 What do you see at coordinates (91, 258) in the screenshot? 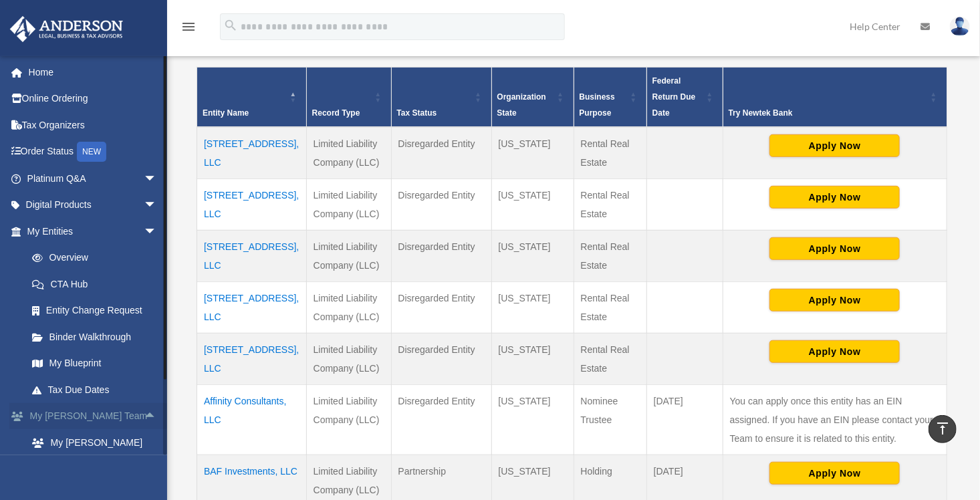
I see `a: Overview` at bounding box center [91, 258].